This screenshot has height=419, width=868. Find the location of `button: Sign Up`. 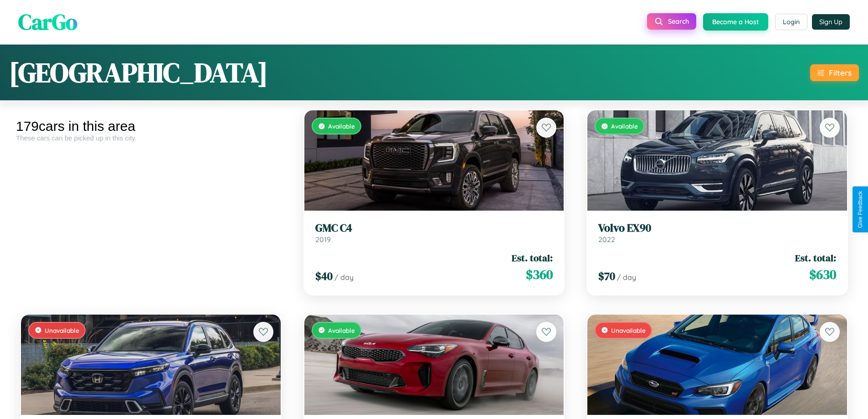

button: Sign Up is located at coordinates (831, 22).